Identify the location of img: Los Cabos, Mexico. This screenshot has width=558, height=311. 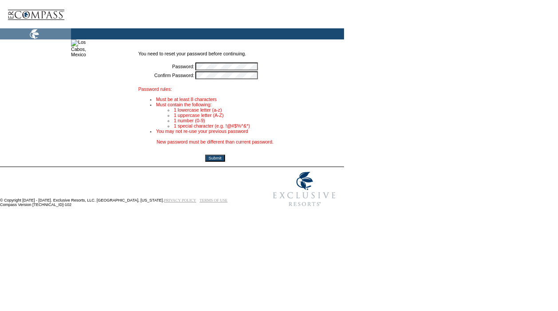
(79, 48).